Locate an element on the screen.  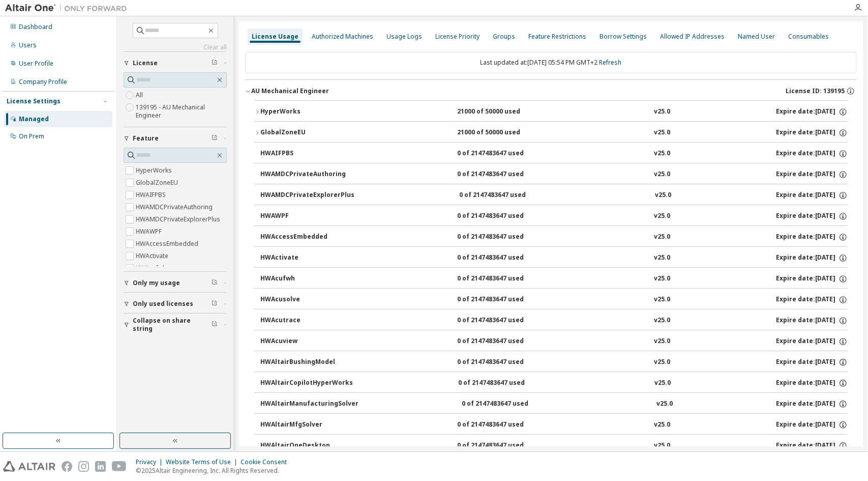
div: Dashboard is located at coordinates (36, 27).